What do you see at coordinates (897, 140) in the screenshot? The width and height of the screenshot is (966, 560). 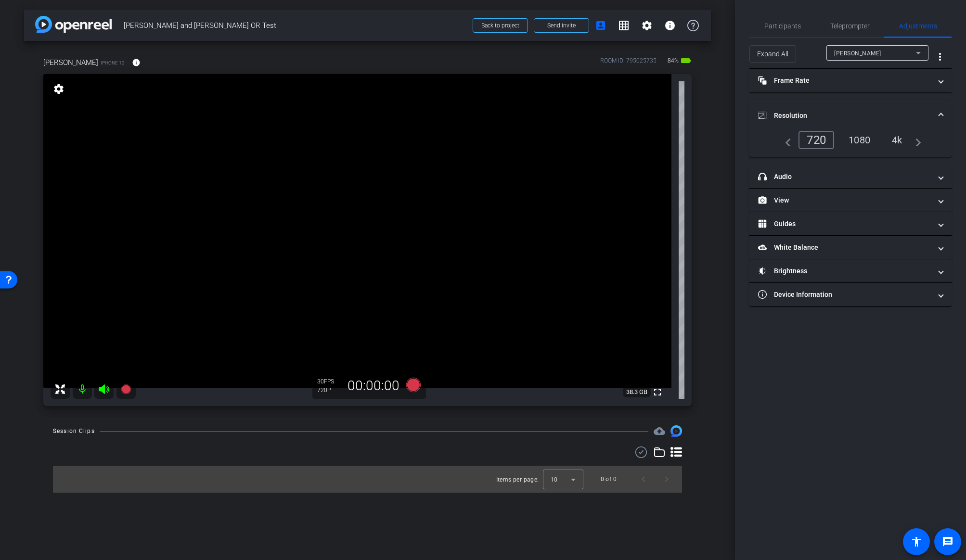 I see `div: 4k` at bounding box center [897, 140].